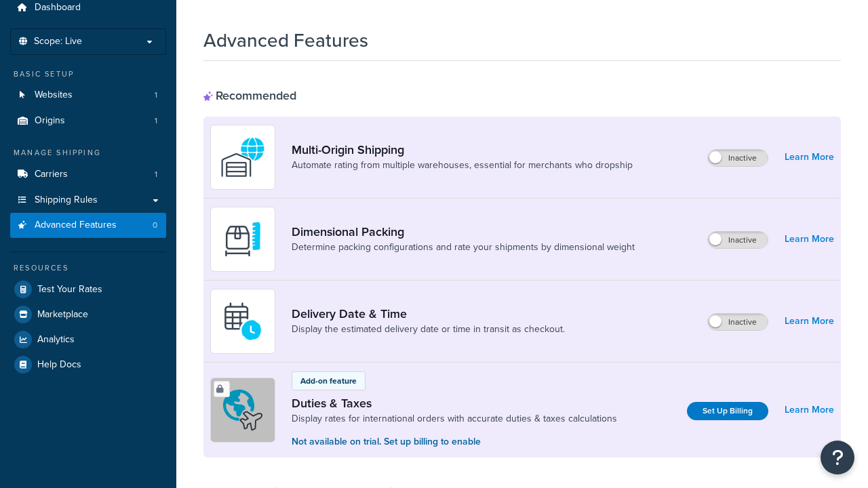  What do you see at coordinates (727, 411) in the screenshot?
I see `a: Set Up Billing` at bounding box center [727, 411].